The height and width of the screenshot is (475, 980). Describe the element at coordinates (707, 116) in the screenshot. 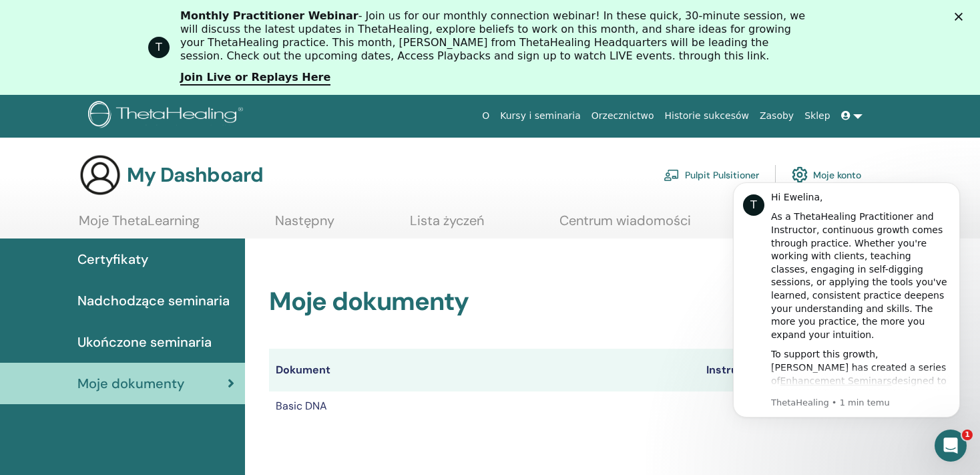

I see `a: Historie sukcesów` at that location.